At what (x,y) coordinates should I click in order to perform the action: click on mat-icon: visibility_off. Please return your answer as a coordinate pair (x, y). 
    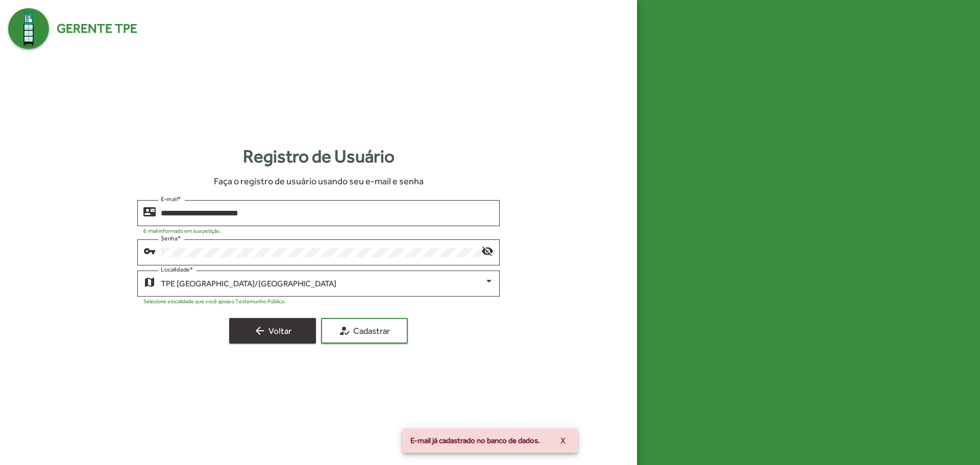
    Looking at the image, I should click on (487, 251).